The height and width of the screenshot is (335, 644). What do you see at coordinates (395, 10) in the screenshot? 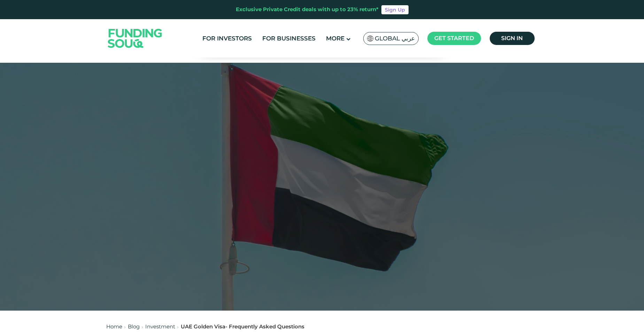
I see `a: Sign Up` at bounding box center [395, 10].